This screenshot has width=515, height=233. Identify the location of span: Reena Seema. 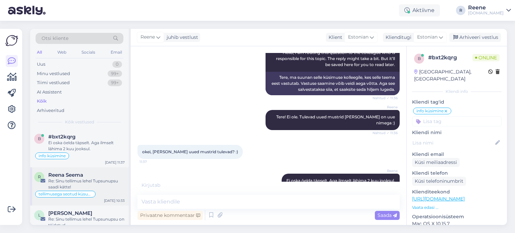
(66, 175).